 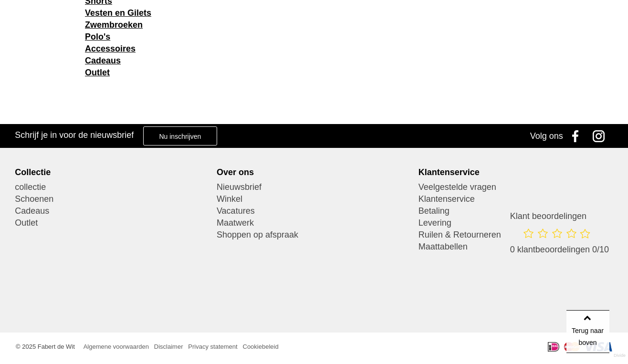 I want to click on div: Volg ons, so click(x=547, y=136).